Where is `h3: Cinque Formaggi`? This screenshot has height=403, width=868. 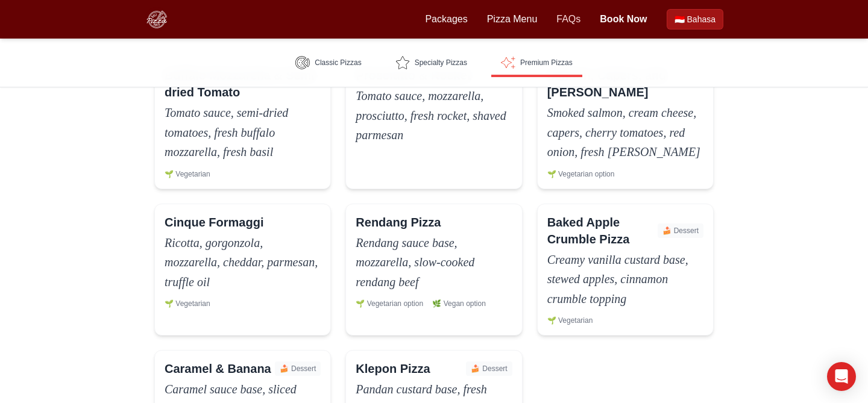 h3: Cinque Formaggi is located at coordinates (214, 222).